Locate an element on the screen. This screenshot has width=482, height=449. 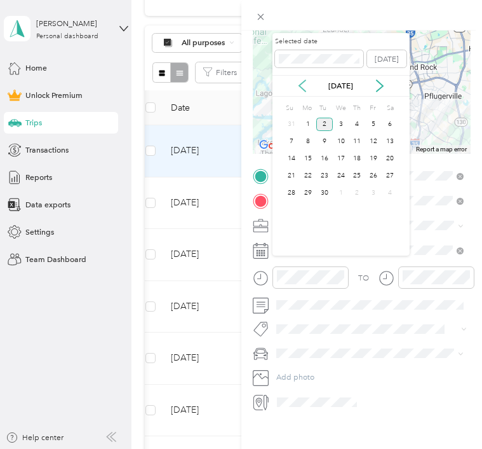
div: 15 is located at coordinates (308, 158).